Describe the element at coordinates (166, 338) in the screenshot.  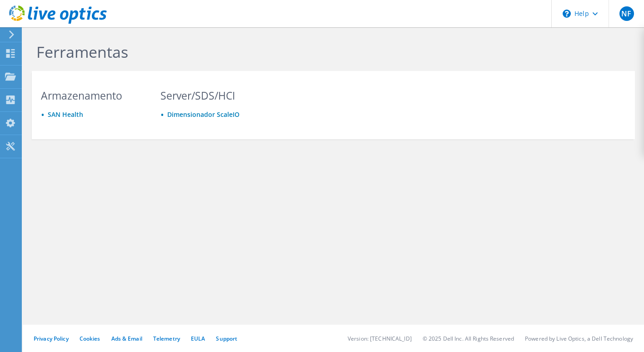
I see `a: Telemetry` at that location.